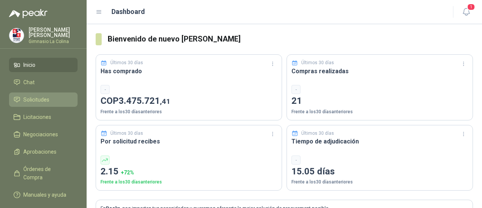  I want to click on h3: Compras realizadas, so click(380, 71).